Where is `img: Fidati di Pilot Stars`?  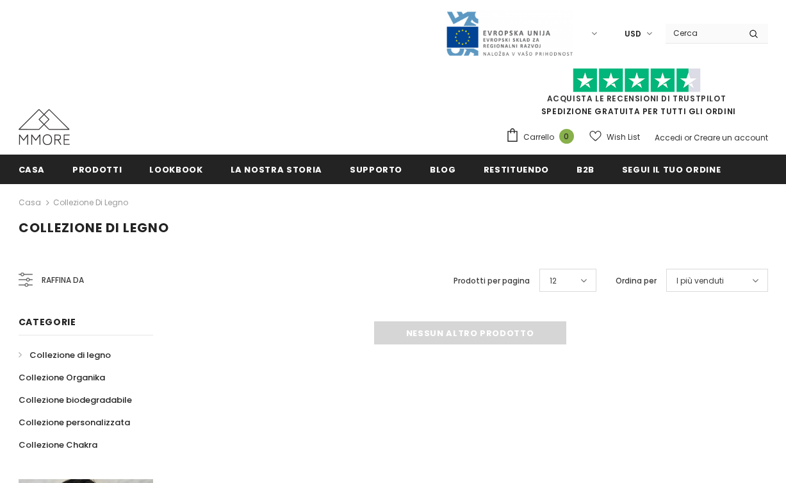 img: Fidati di Pilot Stars is located at coordinates (637, 80).